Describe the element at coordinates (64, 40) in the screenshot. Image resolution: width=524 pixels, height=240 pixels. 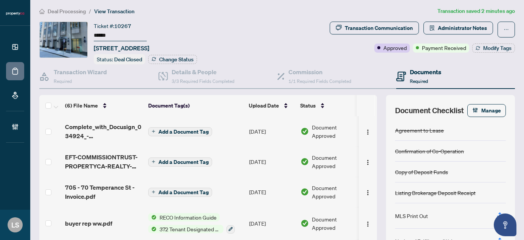
I see `img: IMG-C12333854_1.jpg` at that location.